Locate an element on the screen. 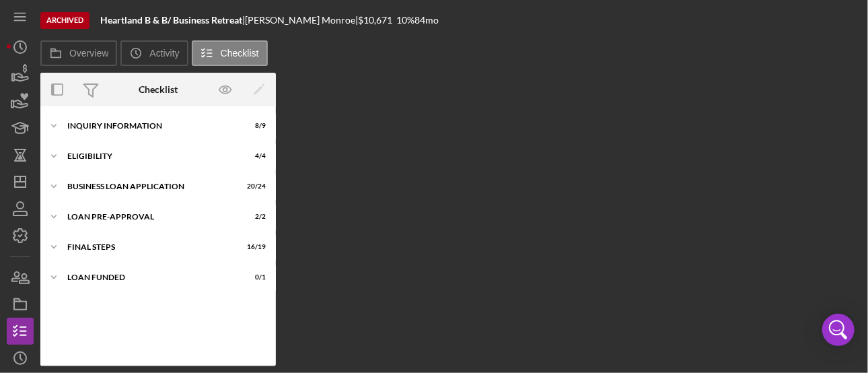  div: LOAN PRE-APPROVAL is located at coordinates (149, 217).